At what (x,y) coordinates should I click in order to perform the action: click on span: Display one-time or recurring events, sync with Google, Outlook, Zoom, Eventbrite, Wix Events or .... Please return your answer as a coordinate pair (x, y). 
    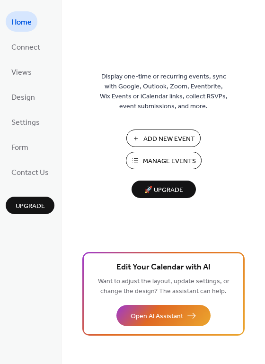
    Looking at the image, I should click on (164, 92).